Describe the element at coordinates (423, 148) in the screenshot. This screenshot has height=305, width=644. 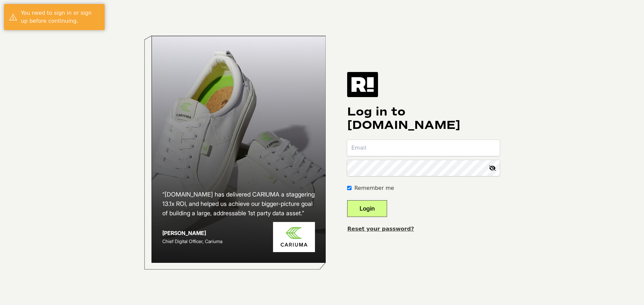
I see `input: Email` at that location.